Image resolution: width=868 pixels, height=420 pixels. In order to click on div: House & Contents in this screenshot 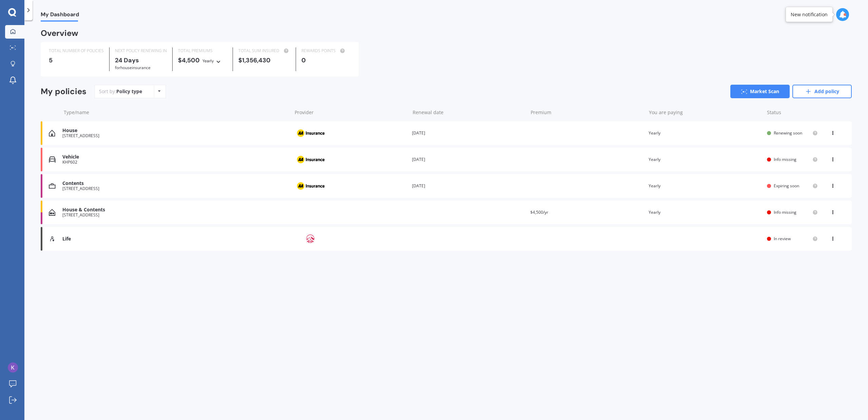, I will do `click(175, 210)`.